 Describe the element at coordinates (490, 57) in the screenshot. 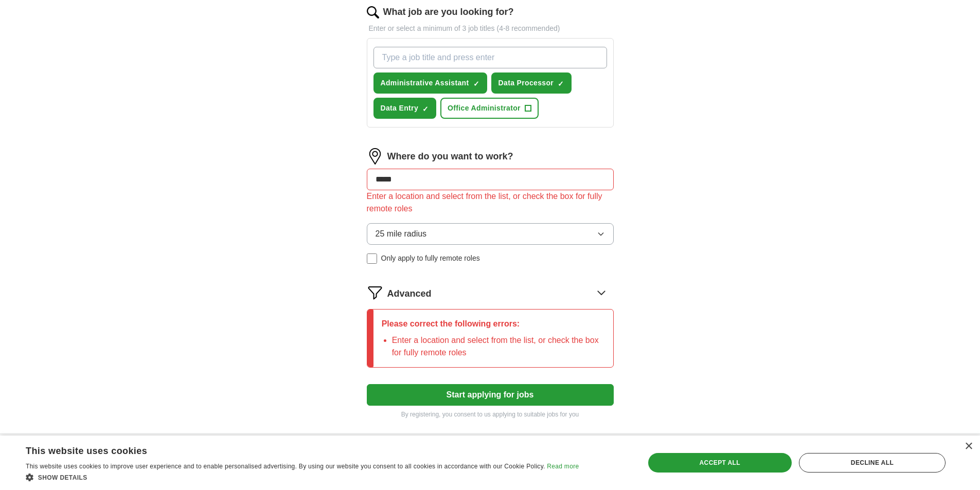

I see `input: Type a job title and press enter` at that location.